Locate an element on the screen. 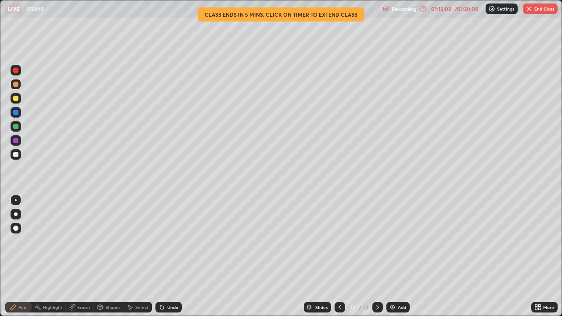 This screenshot has width=562, height=316. img: add-slide-button is located at coordinates (393, 307).